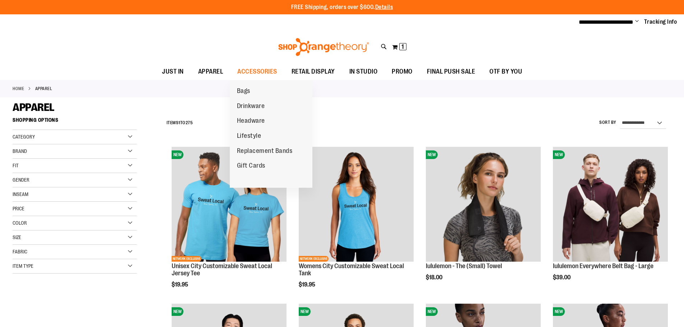 The width and height of the screenshot is (684, 327). Describe the element at coordinates (20, 223) in the screenshot. I see `span: Color` at that location.